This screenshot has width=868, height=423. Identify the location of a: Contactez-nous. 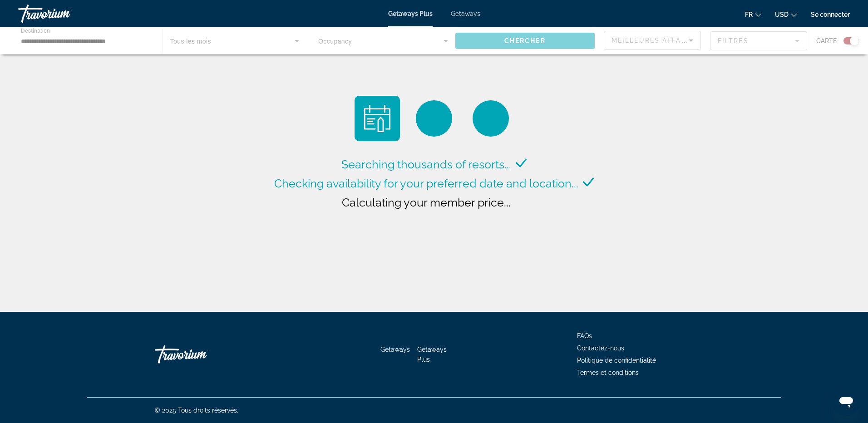
(601, 348).